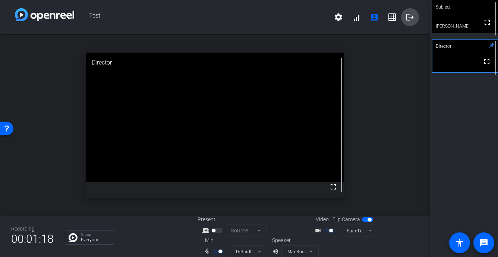 The height and width of the screenshot is (257, 498). Describe the element at coordinates (322, 219) in the screenshot. I see `span: Video` at that location.